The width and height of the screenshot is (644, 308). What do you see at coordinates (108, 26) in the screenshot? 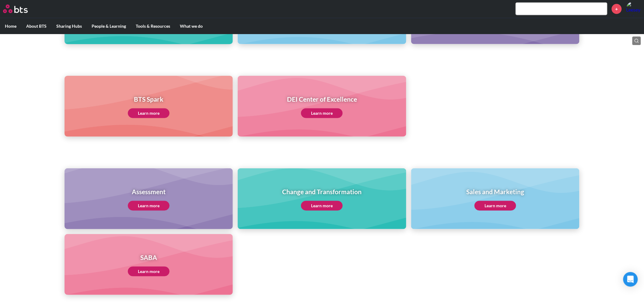
I see `label: People & Learning` at bounding box center [108, 26].